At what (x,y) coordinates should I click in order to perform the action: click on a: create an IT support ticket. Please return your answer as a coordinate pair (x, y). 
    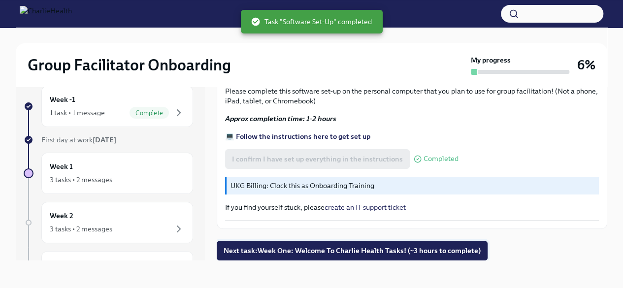
    Looking at the image, I should click on (365, 207).